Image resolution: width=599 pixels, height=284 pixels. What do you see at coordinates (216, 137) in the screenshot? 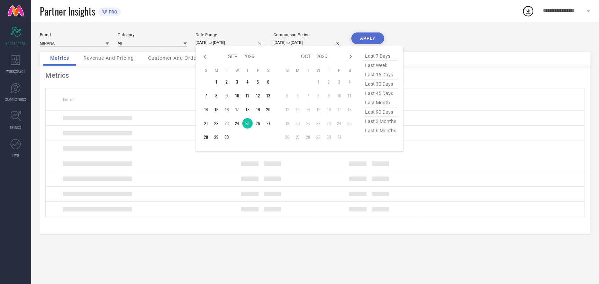
I see `td: Mon Sep 29 2025` at bounding box center [216, 137].